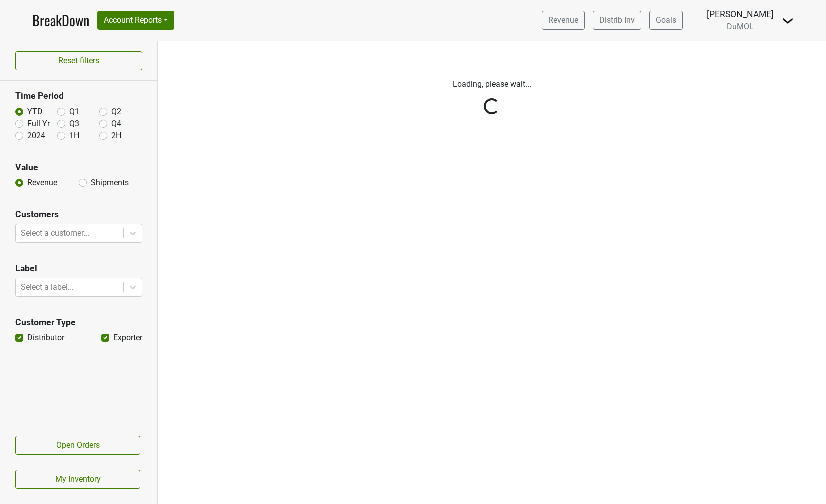 Image resolution: width=826 pixels, height=504 pixels. What do you see at coordinates (492, 84) in the screenshot?
I see `p: Loading, please wait...` at bounding box center [492, 84].